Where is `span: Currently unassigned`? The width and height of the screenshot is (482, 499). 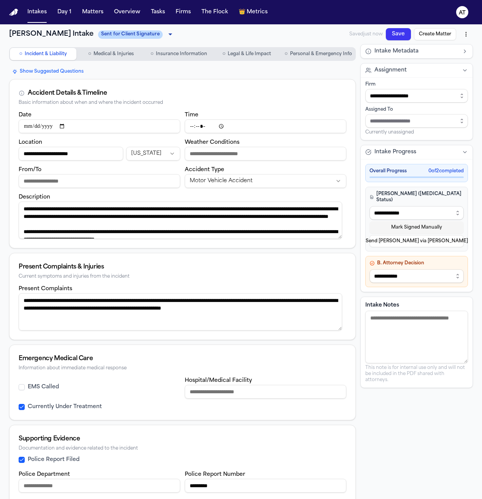 span: Currently unassigned is located at coordinates (390, 132).